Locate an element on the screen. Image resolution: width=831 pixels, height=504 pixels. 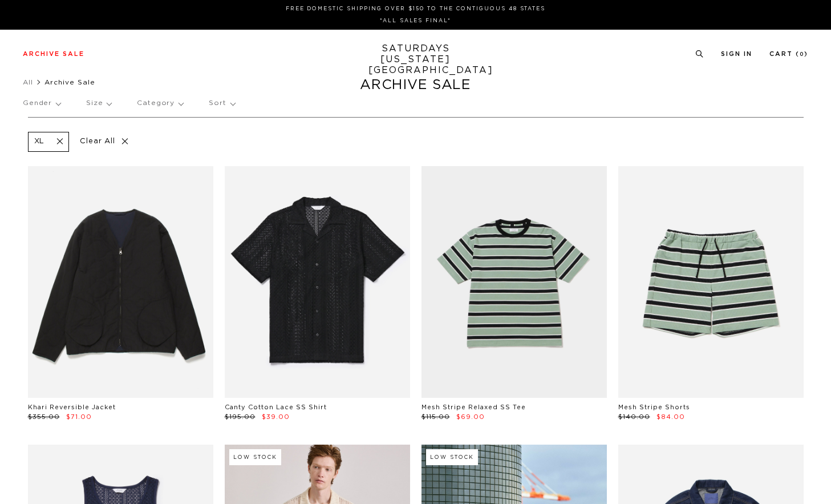
span: $39.00 is located at coordinates (276, 417).